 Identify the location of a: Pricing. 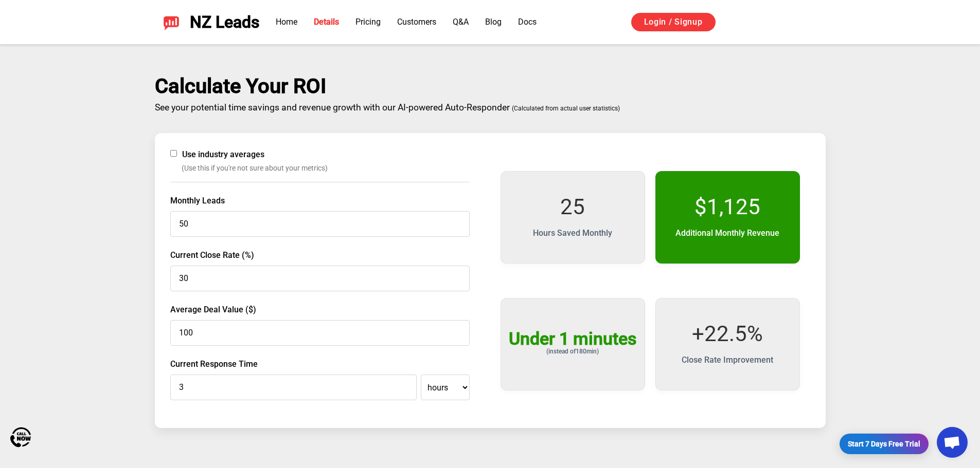
(368, 22).